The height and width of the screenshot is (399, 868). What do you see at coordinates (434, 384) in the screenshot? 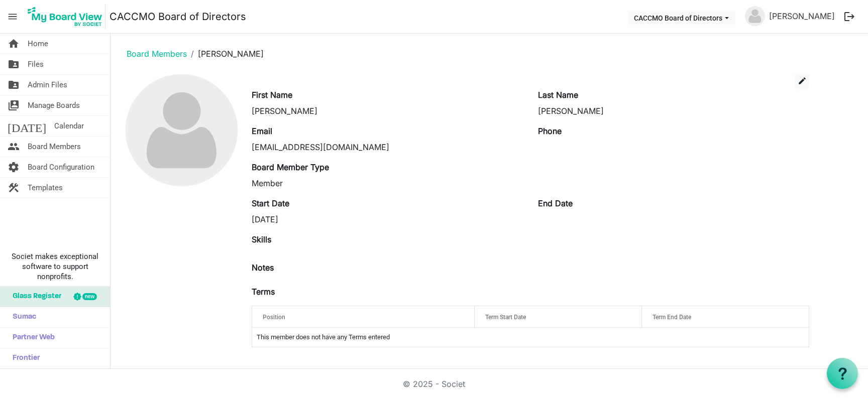
I see `a: © 2025 - Societ` at bounding box center [434, 384].